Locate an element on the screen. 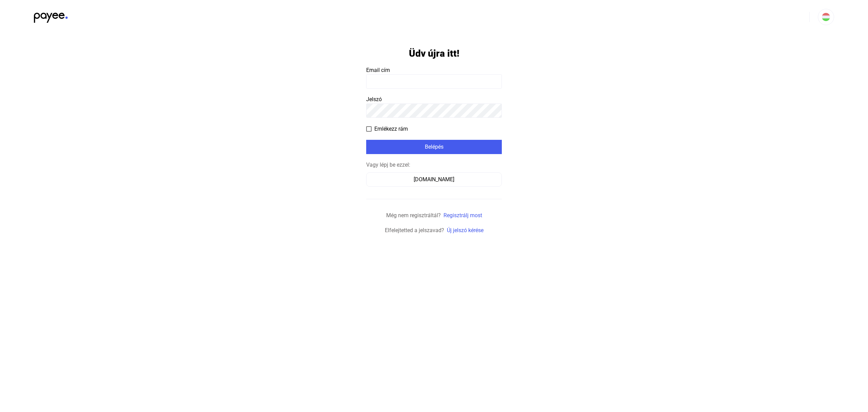 The width and height of the screenshot is (868, 412). div: Belépés is located at coordinates (434, 147).